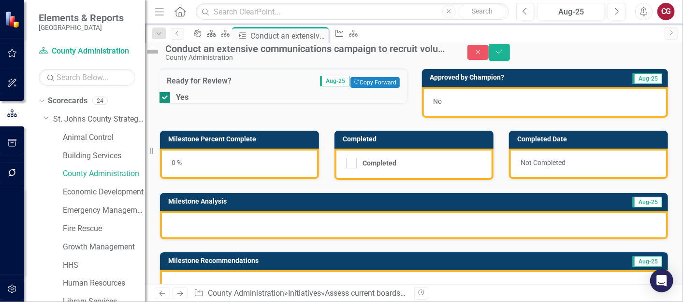 The height and width of the screenshot is (302, 683). Describe the element at coordinates (666, 12) in the screenshot. I see `button: CG` at that location.